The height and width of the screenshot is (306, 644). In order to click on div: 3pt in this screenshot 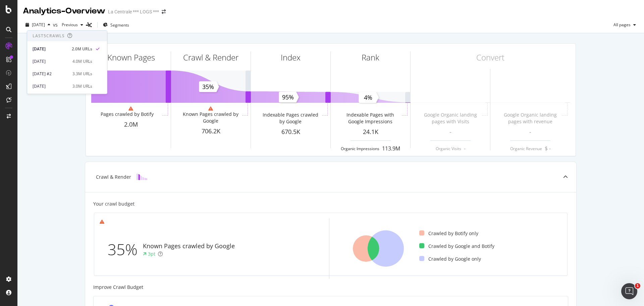, I will do `click(152, 254)`.